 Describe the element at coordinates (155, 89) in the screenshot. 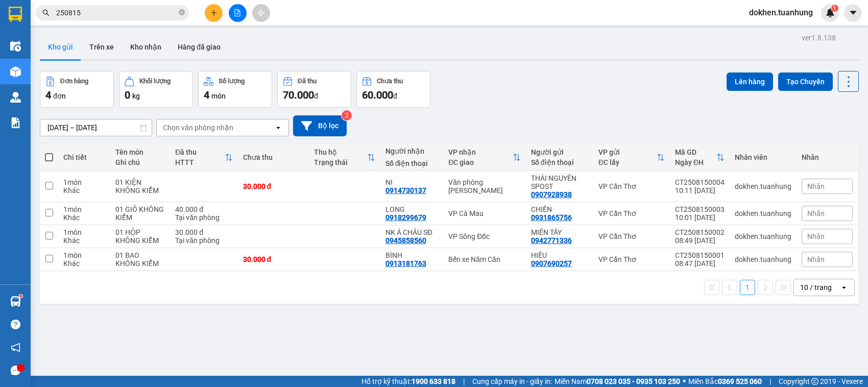

I see `button: Khối lượng0kg` at that location.